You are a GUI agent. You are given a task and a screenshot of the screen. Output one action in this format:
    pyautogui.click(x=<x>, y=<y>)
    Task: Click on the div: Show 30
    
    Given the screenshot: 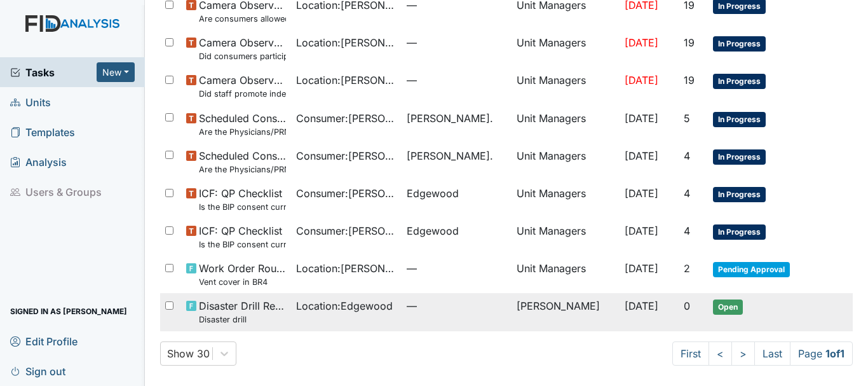 What is the action you would take?
    pyautogui.click(x=189, y=354)
    